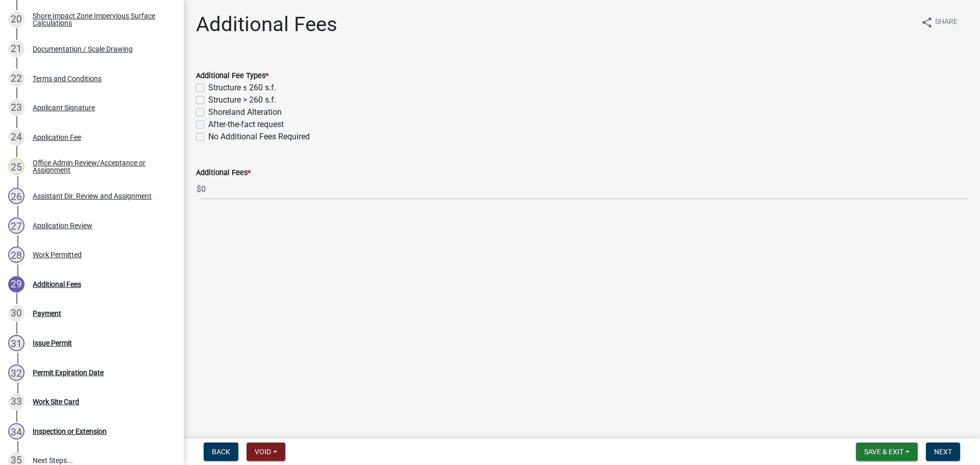  What do you see at coordinates (943, 451) in the screenshot?
I see `span: Next` at bounding box center [943, 451].